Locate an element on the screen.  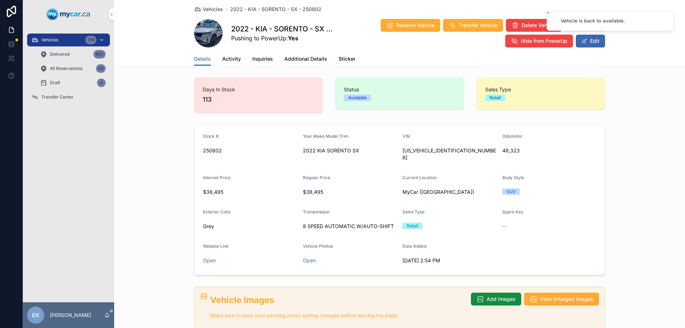
div: SUV is located at coordinates (511, 192).